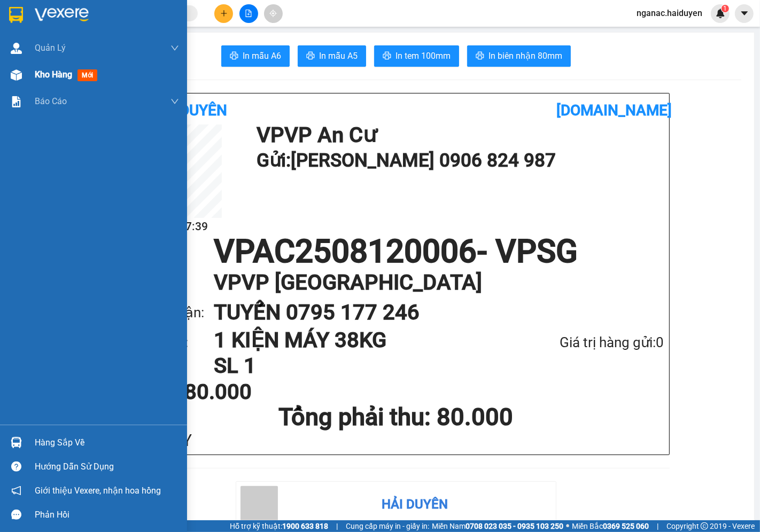  Describe the element at coordinates (498, 526) in the screenshot. I see `span: Miền Nam` at that location.